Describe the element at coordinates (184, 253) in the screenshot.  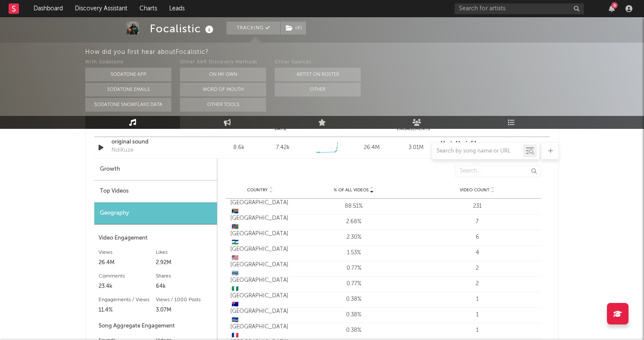
I see `div: Likes` at that location.